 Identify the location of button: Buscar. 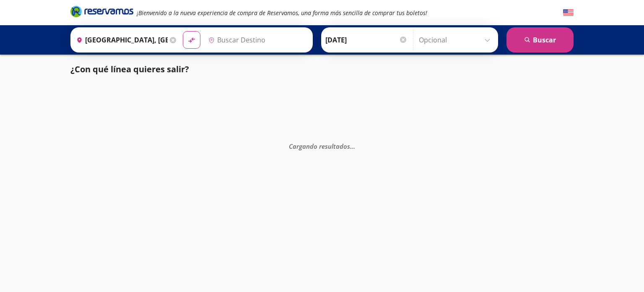
(540, 40).